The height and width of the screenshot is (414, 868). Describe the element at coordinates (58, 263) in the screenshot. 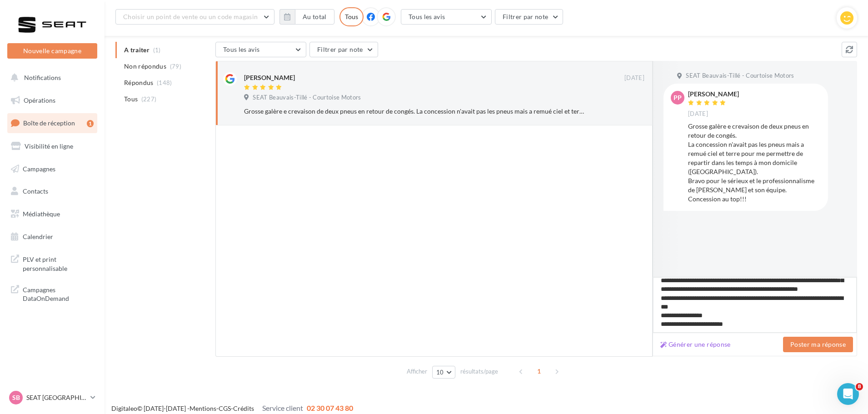

I see `span: PLV et print personnalisable` at that location.